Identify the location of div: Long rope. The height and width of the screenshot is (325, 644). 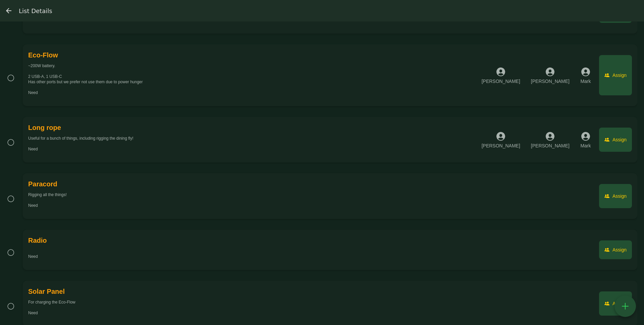
(45, 128).